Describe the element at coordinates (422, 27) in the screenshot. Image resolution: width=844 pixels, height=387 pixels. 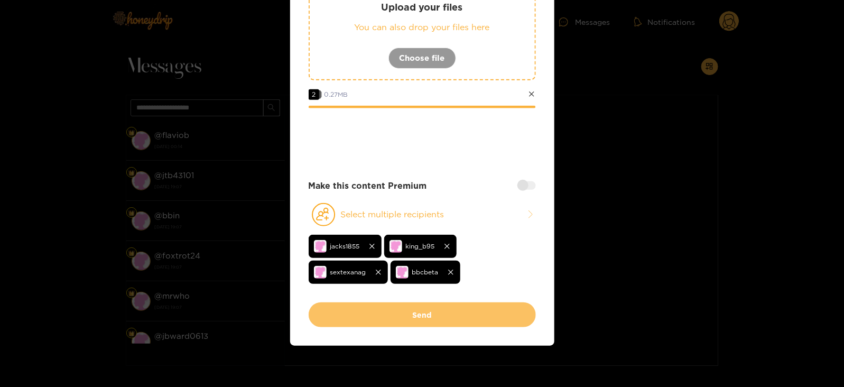
I see `p: You can also drop your files here` at that location.